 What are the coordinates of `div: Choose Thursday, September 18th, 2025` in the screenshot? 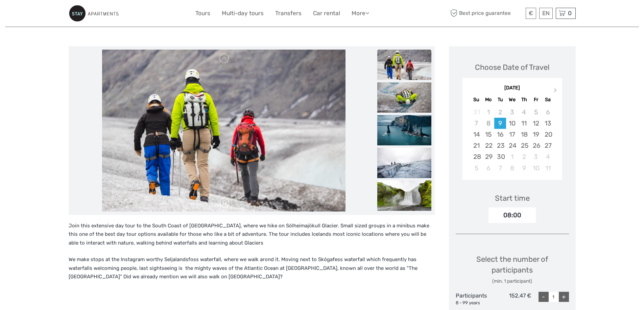 It's located at (524, 134).